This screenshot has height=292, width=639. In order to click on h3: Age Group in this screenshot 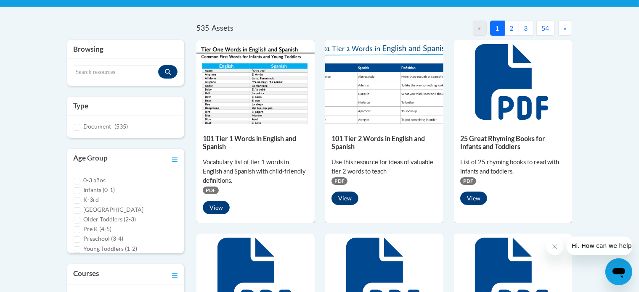, I will do `click(91, 159)`.